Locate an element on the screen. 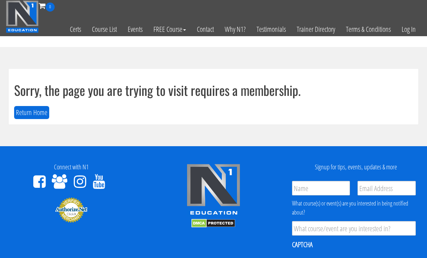 This screenshot has height=258, width=427. a: Terms & Conditions is located at coordinates (369, 29).